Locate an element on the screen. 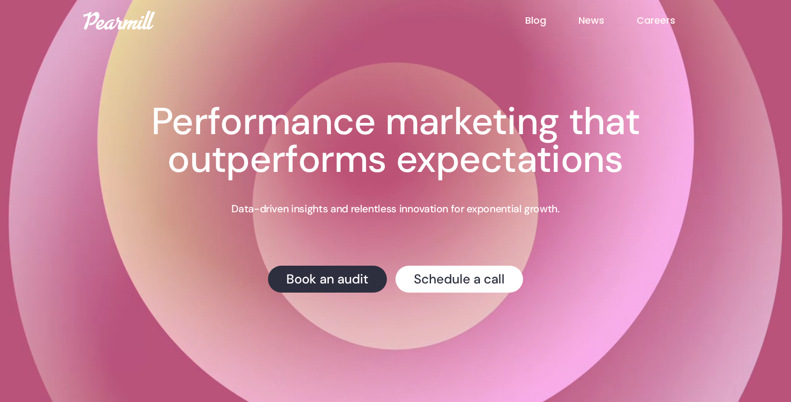  a: Blog is located at coordinates (552, 20).